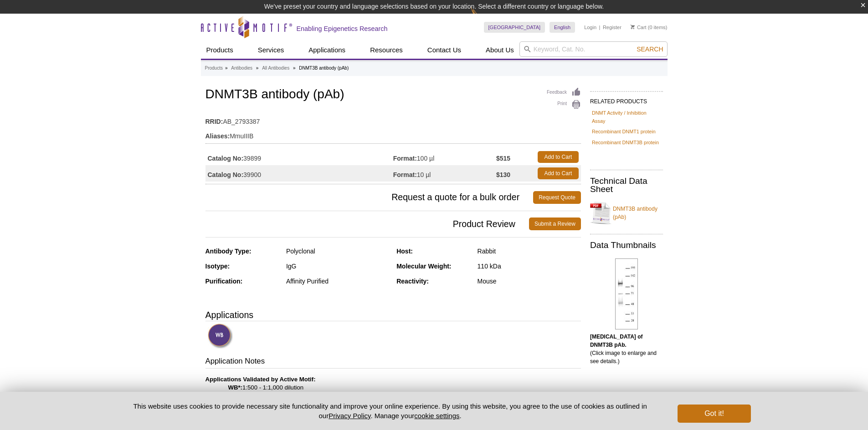  I want to click on h3: Application Notes, so click(393, 362).